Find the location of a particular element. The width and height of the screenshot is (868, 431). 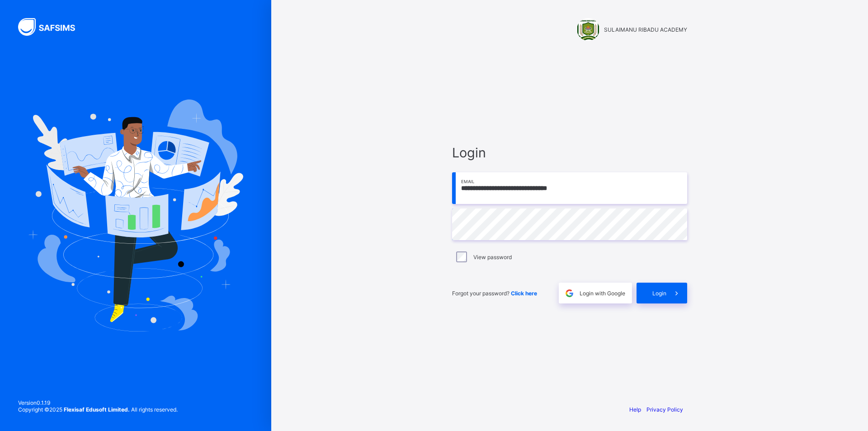

a: Privacy Policy is located at coordinates (665, 409).